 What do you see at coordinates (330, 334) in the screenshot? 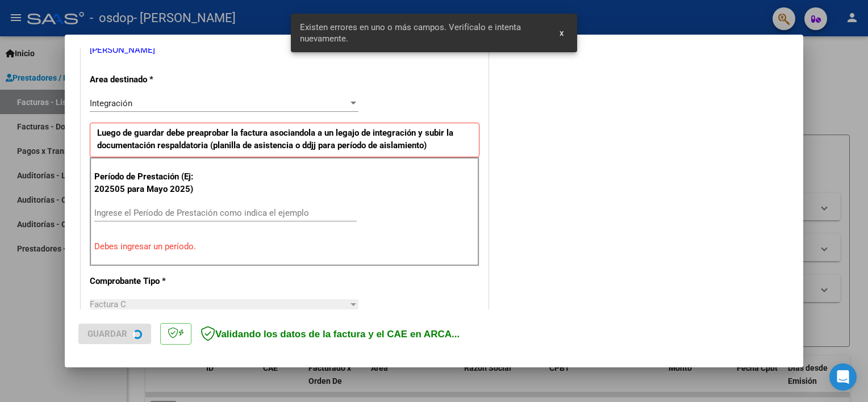
I see `span: Validando los datos de la factura y el CAE en ARCA...` at bounding box center [330, 334].